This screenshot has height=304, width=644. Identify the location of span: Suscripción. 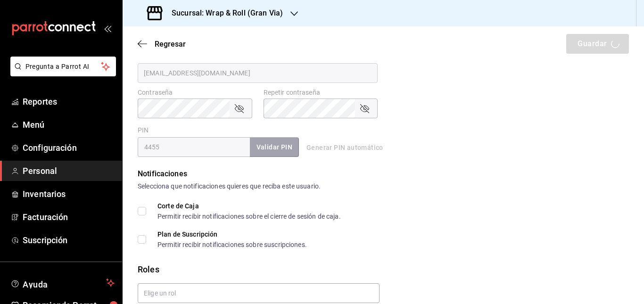
(68, 240).